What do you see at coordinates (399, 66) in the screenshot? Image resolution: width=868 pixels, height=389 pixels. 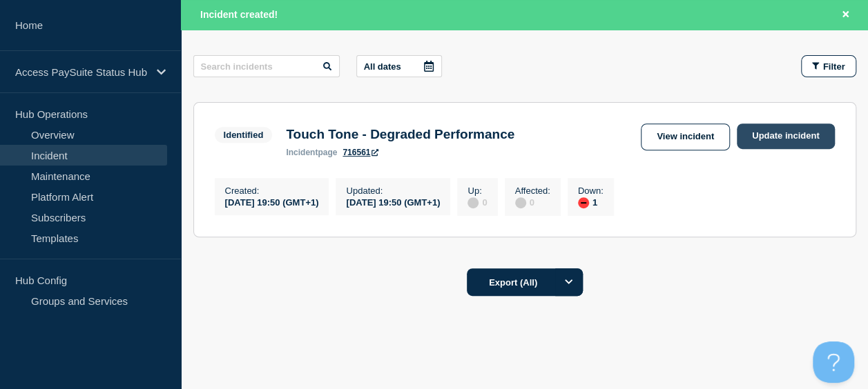 I see `button: All dates` at bounding box center [399, 66].